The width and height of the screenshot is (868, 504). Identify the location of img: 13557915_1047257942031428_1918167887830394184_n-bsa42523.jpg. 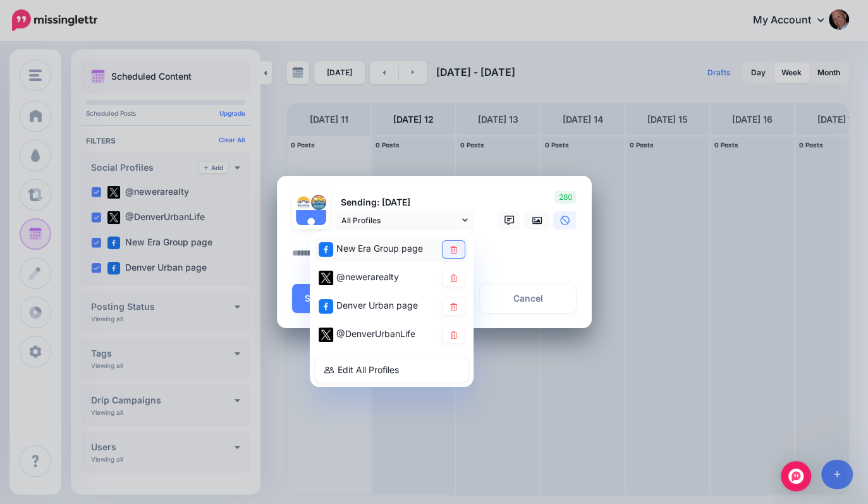
(303, 203).